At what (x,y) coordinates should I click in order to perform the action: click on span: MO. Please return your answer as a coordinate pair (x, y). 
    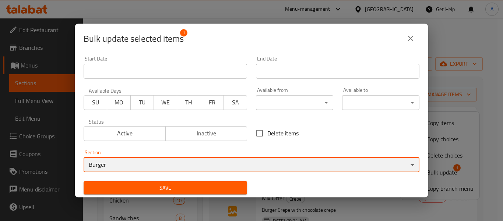
    Looking at the image, I should click on (119, 102).